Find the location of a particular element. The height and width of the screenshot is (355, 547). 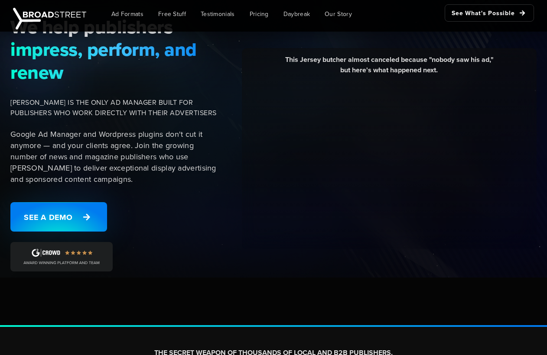

a: See What's Possible is located at coordinates (489, 13).